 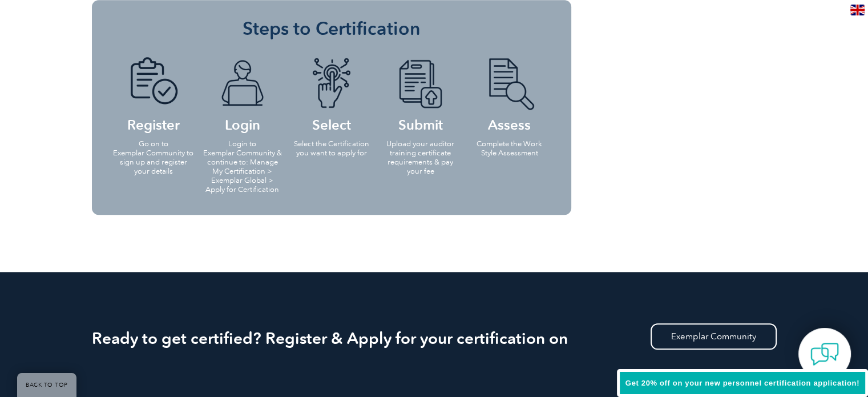 What do you see at coordinates (421, 94) in the screenshot?
I see `h4: Submit` at bounding box center [421, 94].